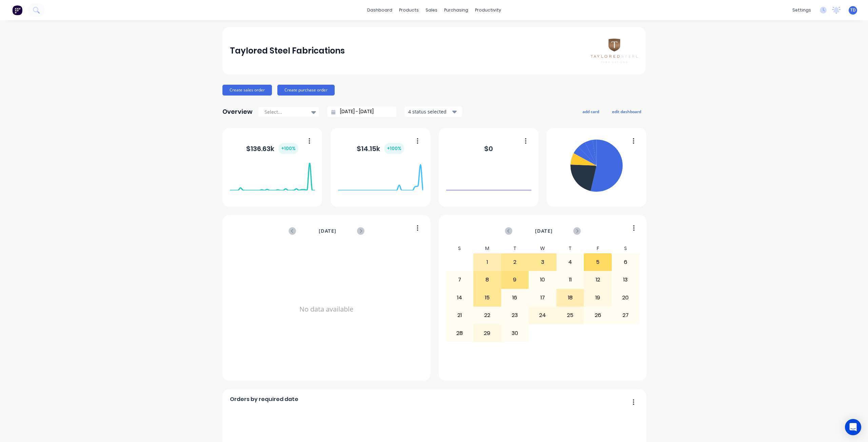  I want to click on div: 24, so click(542, 315).